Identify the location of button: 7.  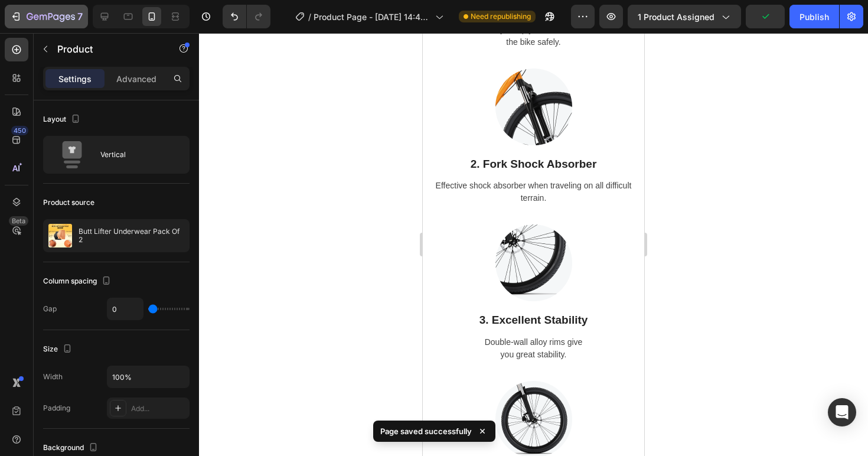
(46, 16).